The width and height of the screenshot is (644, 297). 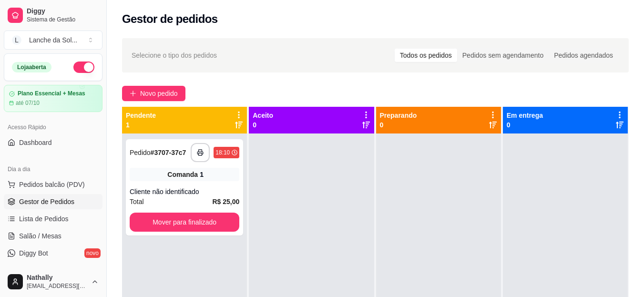 What do you see at coordinates (53, 184) in the screenshot?
I see `button: Pedidos balcão (PDV)` at bounding box center [53, 184].